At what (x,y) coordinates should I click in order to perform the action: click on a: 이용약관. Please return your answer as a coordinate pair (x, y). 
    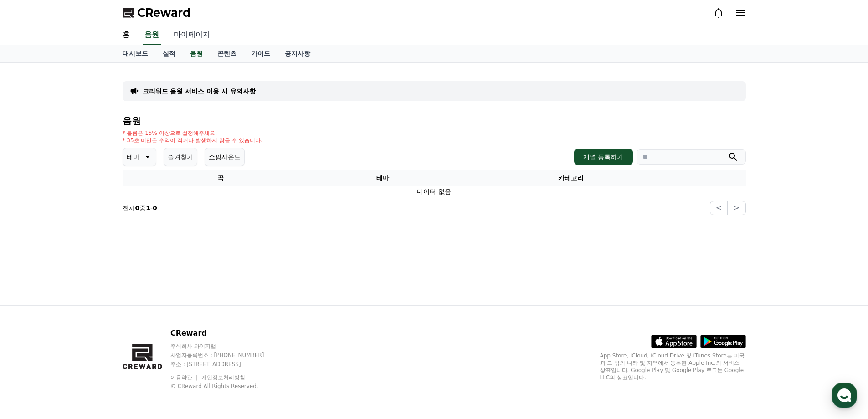
    Looking at the image, I should click on (185, 378).